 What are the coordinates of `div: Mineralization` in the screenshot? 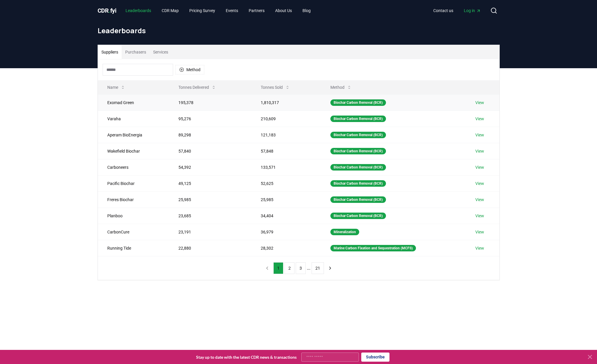 It's located at (345, 232).